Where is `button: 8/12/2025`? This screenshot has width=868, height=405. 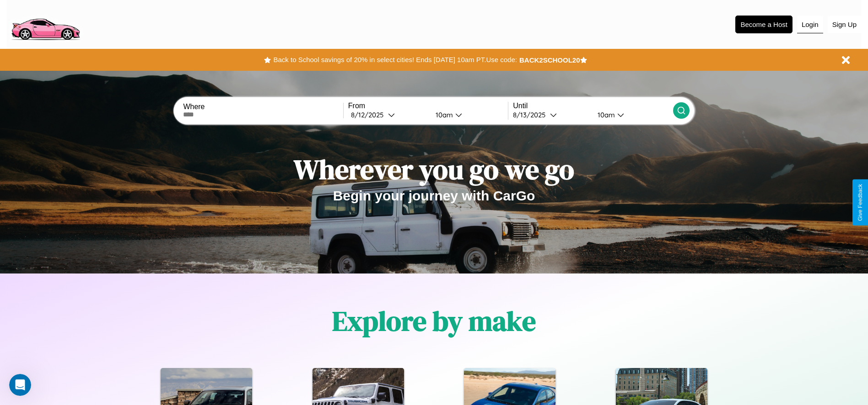
button: 8/12/2025 is located at coordinates (388, 115).